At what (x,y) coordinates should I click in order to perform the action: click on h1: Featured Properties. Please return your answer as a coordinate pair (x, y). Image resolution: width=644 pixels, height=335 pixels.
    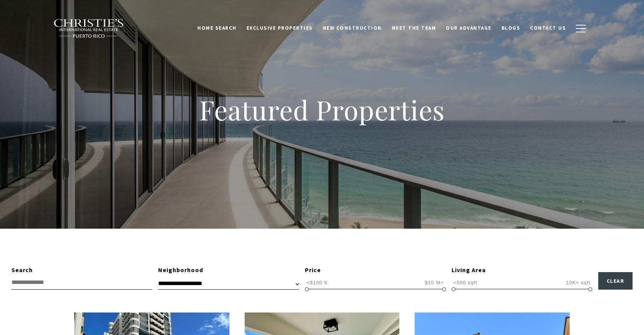
    Looking at the image, I should click on (322, 110).